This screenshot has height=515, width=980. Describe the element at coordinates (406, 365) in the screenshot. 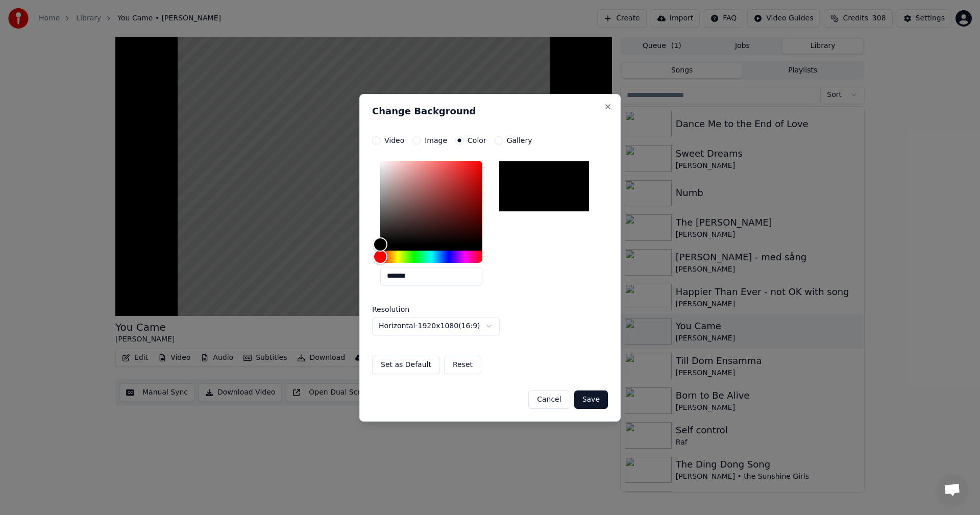

I see `button: Set as Default` at that location.